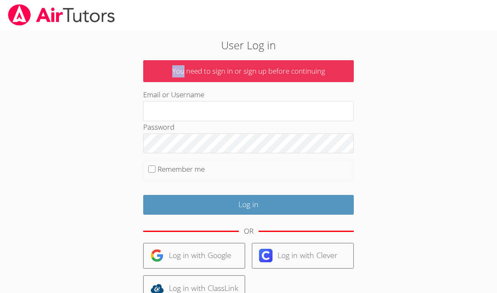  I want to click on label: Remember me, so click(181, 169).